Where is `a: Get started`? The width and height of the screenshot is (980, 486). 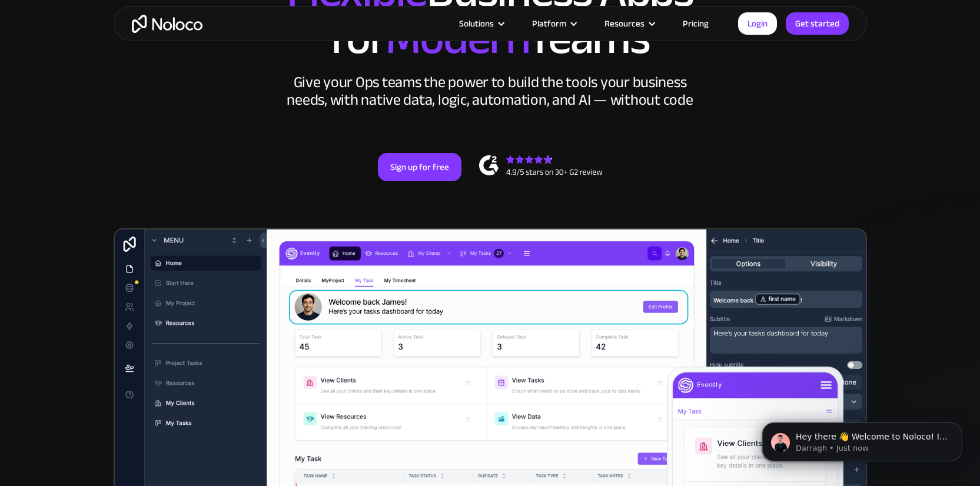
a: Get started is located at coordinates (817, 23).